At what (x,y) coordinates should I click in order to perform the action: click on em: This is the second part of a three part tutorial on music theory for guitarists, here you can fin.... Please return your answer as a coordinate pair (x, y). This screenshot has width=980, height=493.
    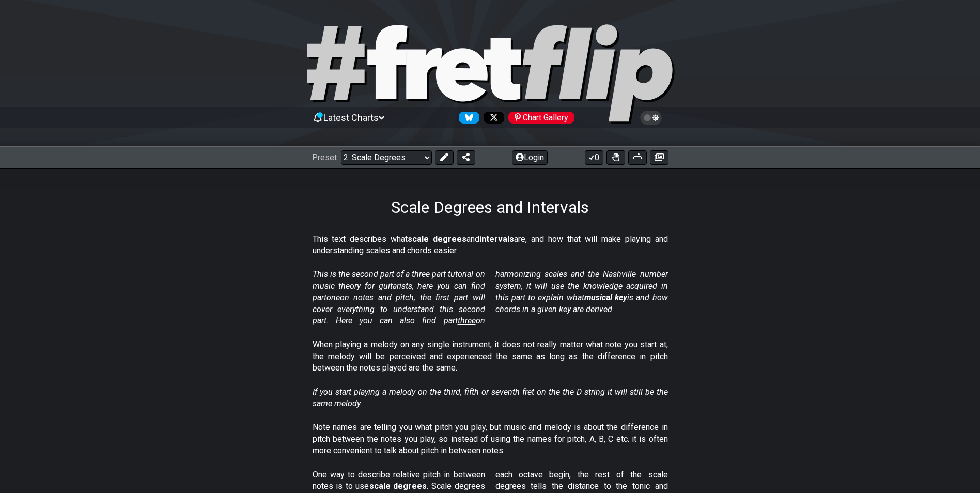
    Looking at the image, I should click on (490, 297).